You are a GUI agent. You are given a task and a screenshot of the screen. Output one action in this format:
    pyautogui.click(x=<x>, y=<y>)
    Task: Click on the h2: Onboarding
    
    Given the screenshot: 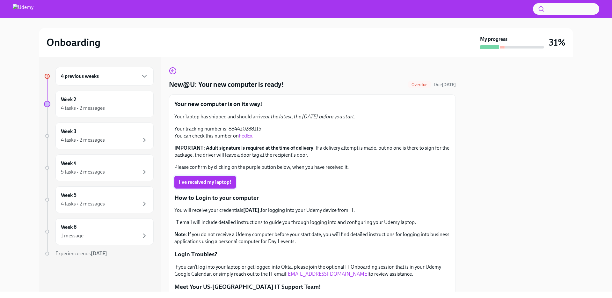 What is the action you would take?
    pyautogui.click(x=73, y=42)
    